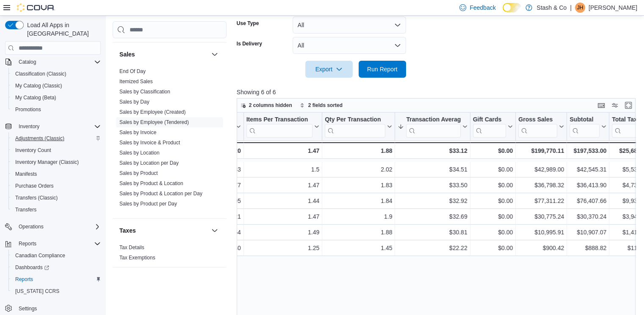 This screenshot has height=315, width=644. Describe the element at coordinates (57, 74) in the screenshot. I see `button: Classification (Classic)` at that location.